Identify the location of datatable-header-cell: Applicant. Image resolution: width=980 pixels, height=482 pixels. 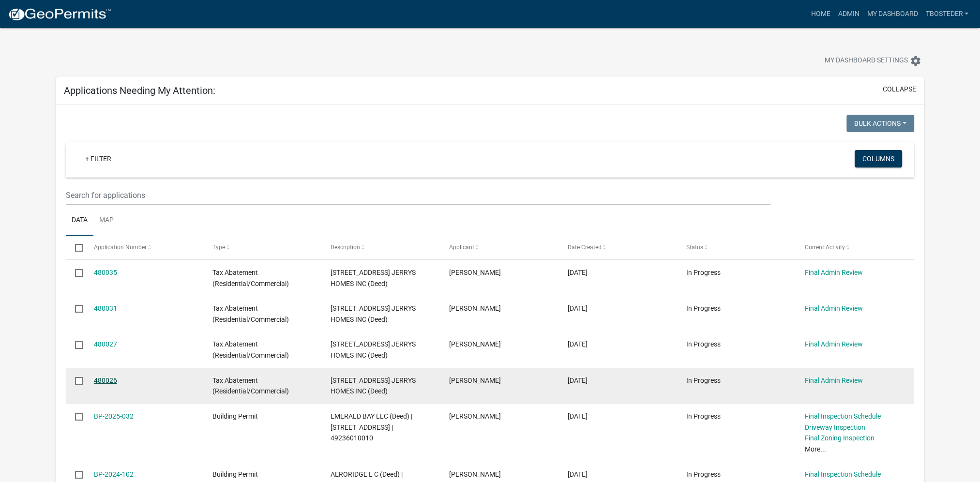
(499, 247).